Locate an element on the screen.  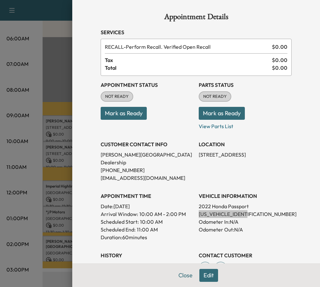
span: 10:00 AM - 2:00 PM is located at coordinates (163, 214).